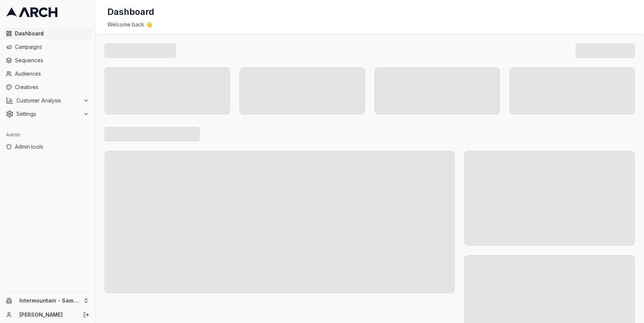 This screenshot has width=644, height=323. I want to click on button: Log out, so click(86, 315).